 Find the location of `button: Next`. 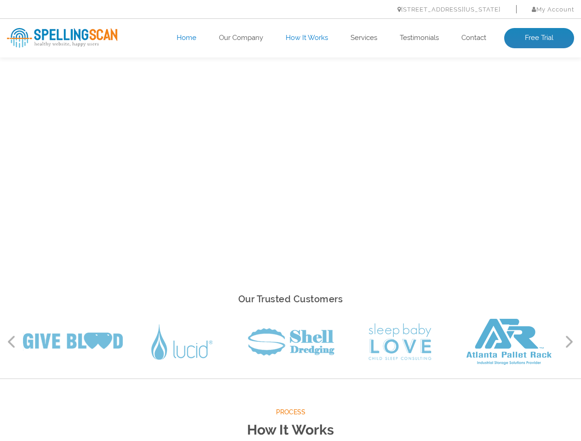

button: Next is located at coordinates (569, 342).